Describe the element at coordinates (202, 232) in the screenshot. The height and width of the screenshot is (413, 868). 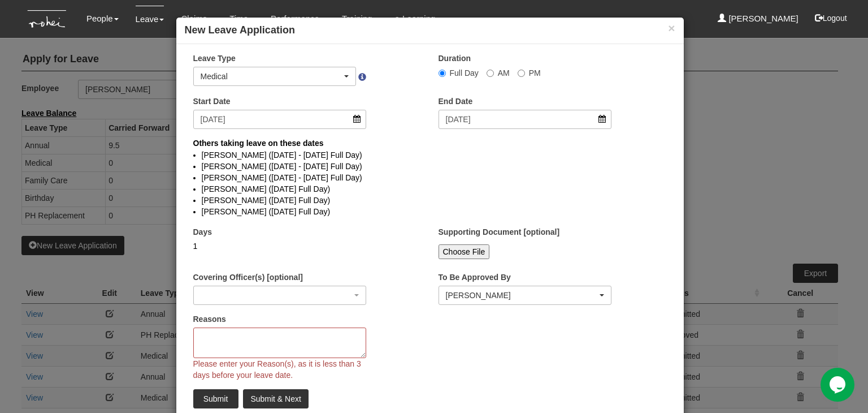
I see `label: Days` at that location.